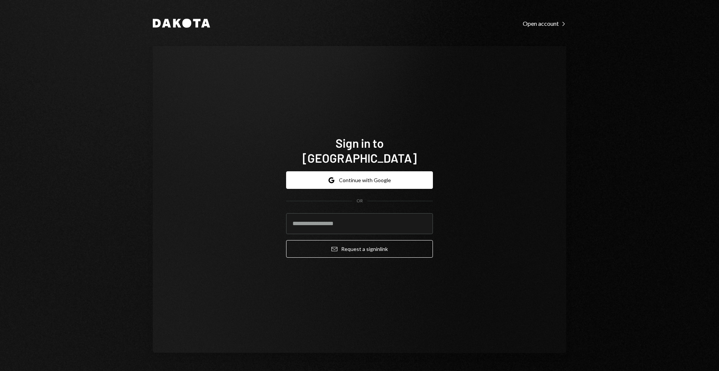  Describe the element at coordinates (544, 23) in the screenshot. I see `a: Open account` at that location.